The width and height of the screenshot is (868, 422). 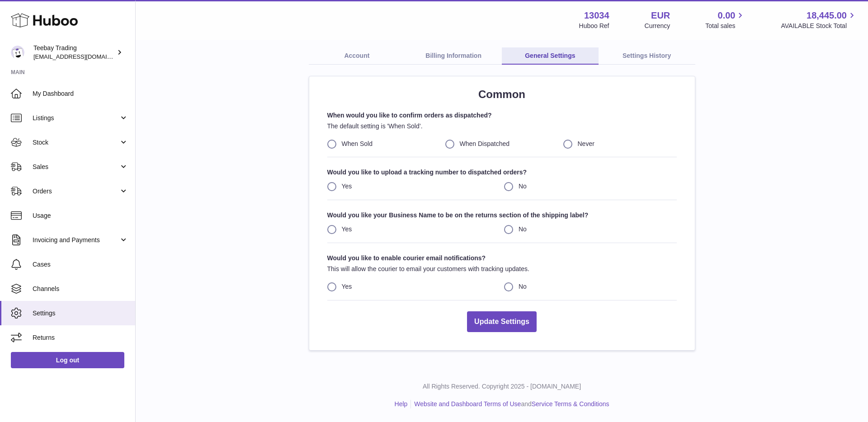 I want to click on span: Orders, so click(x=75, y=191).